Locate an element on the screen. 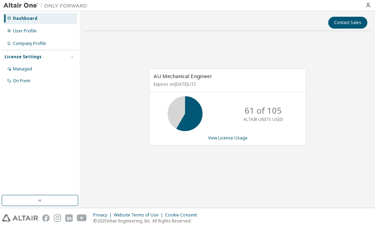  div: Privacy is located at coordinates (103, 215).